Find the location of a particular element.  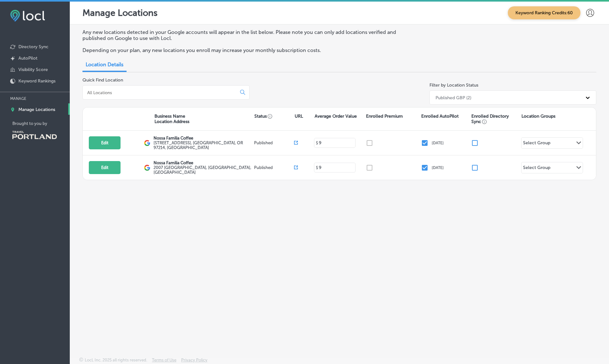

img: fda3e92497d09a02dc62c9cd864e3231.png is located at coordinates (28, 16).